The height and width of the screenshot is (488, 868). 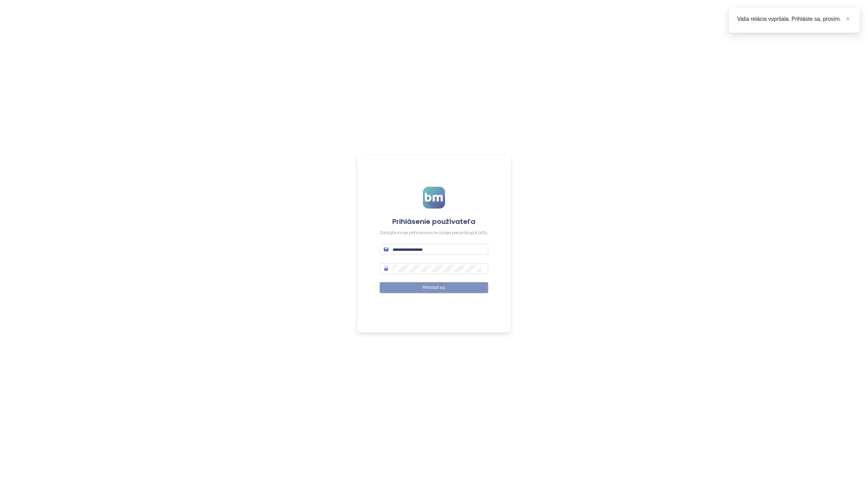 What do you see at coordinates (794, 19) in the screenshot?
I see `div: Vaša relácia vypršala. Prihláste sa, prosím.` at bounding box center [794, 19].